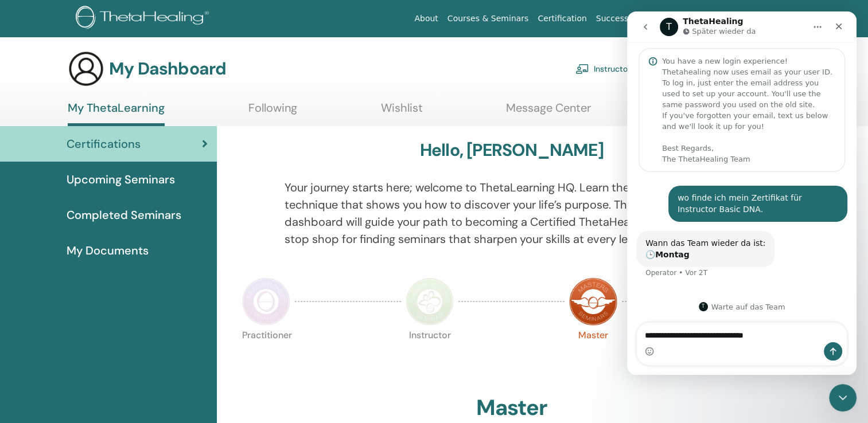  Describe the element at coordinates (266, 302) in the screenshot. I see `img: Practitioner` at that location.